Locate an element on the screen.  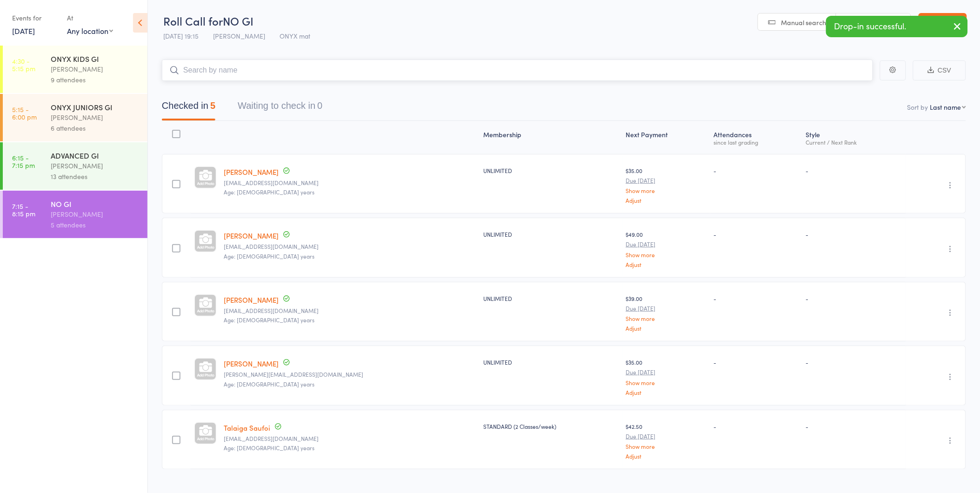
div: since last grading is located at coordinates (756, 142).